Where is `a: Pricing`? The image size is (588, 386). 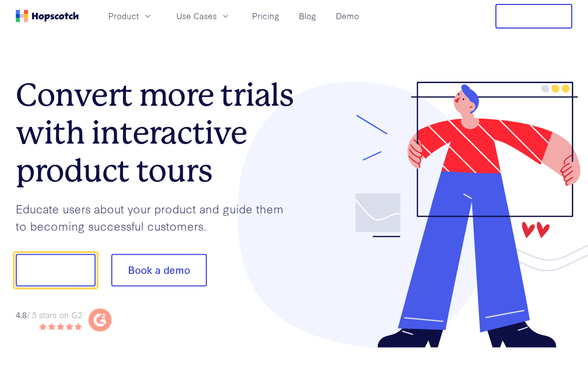
a: Pricing is located at coordinates (265, 16).